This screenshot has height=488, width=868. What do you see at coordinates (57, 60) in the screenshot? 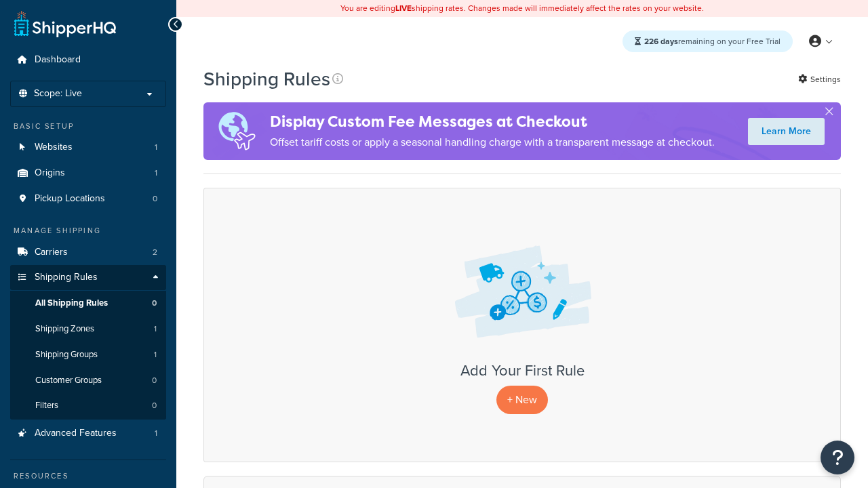
I see `span: Dashboard` at bounding box center [57, 60].